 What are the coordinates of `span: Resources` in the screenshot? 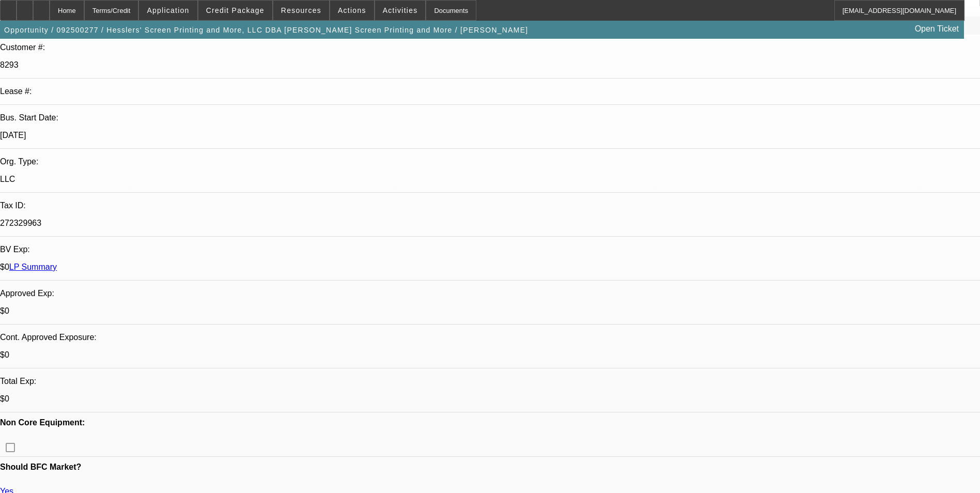 It's located at (301, 11).